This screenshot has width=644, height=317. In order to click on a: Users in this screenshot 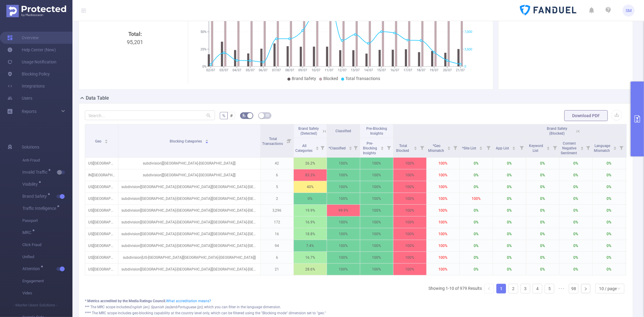, I will do `click(20, 98)`.